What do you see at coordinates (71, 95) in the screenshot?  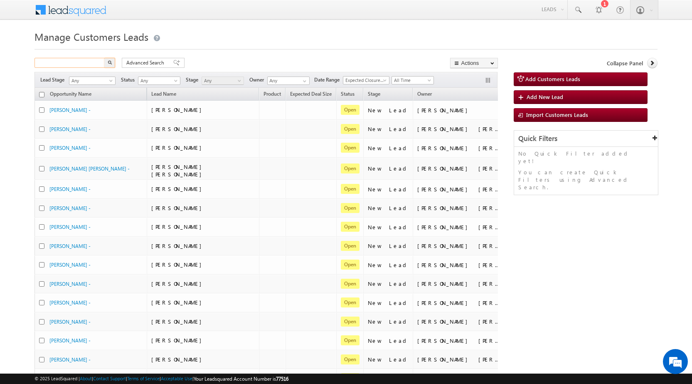 I see `a: Opportunity Name` at bounding box center [71, 95].